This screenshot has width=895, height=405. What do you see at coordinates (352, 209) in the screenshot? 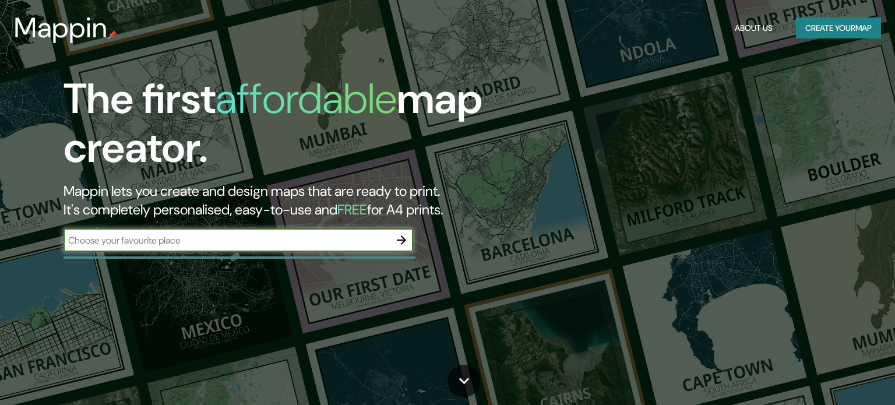
I see `h5: FREE` at bounding box center [352, 209].